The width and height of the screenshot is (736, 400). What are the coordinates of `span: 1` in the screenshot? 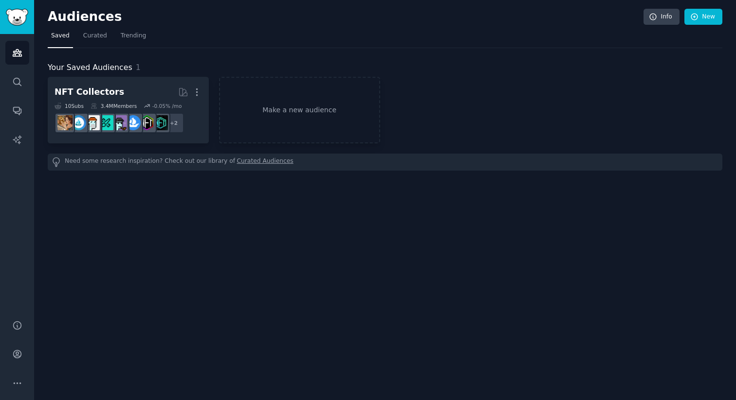 It's located at (138, 67).